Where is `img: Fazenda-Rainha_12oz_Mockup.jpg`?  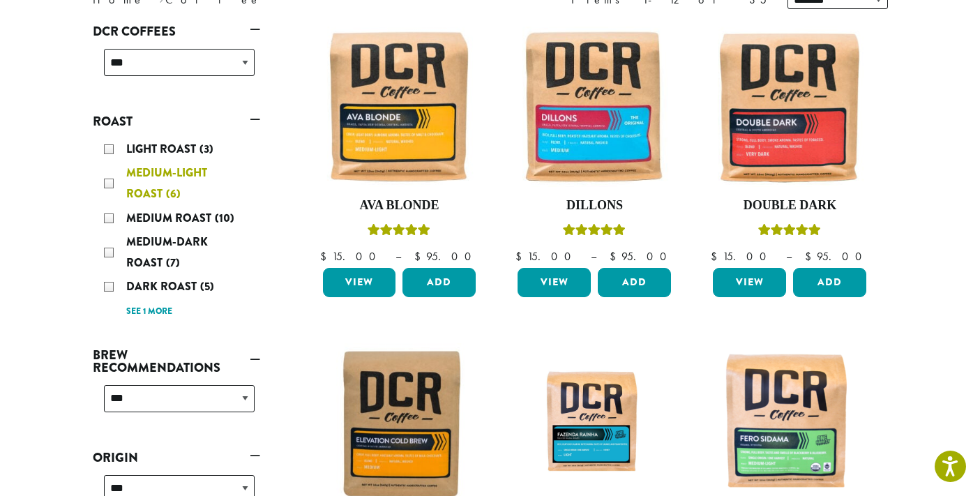 img: Fazenda-Rainha_12oz_Mockup.jpg is located at coordinates (594, 424).